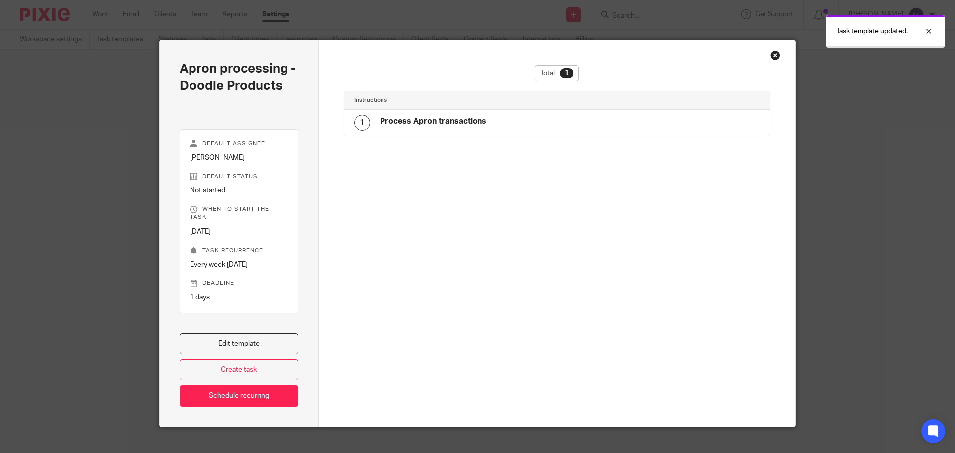 Image resolution: width=955 pixels, height=453 pixels. What do you see at coordinates (455, 100) in the screenshot?
I see `h4: Instructions` at bounding box center [455, 100].